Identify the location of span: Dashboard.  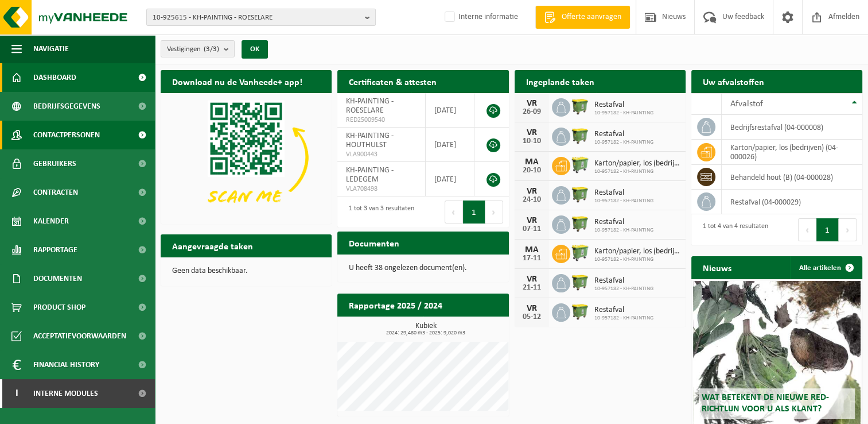
(55, 77).